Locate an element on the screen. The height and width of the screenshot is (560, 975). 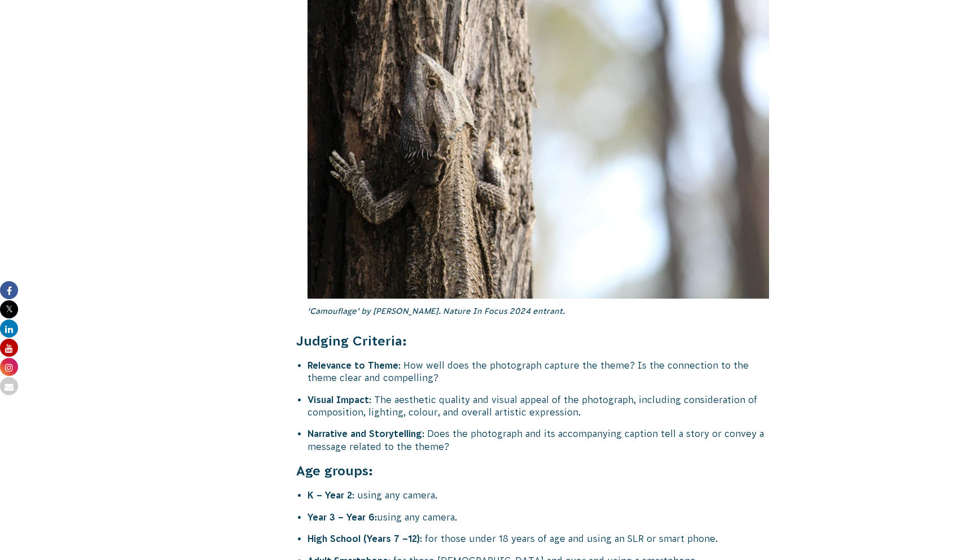
strong: Year 3 – Year 6: is located at coordinates (342, 517).